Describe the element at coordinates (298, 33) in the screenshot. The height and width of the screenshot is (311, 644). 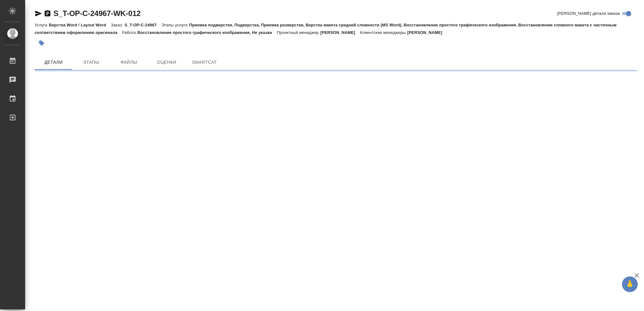
I see `p: Проектный менеджер` at that location.